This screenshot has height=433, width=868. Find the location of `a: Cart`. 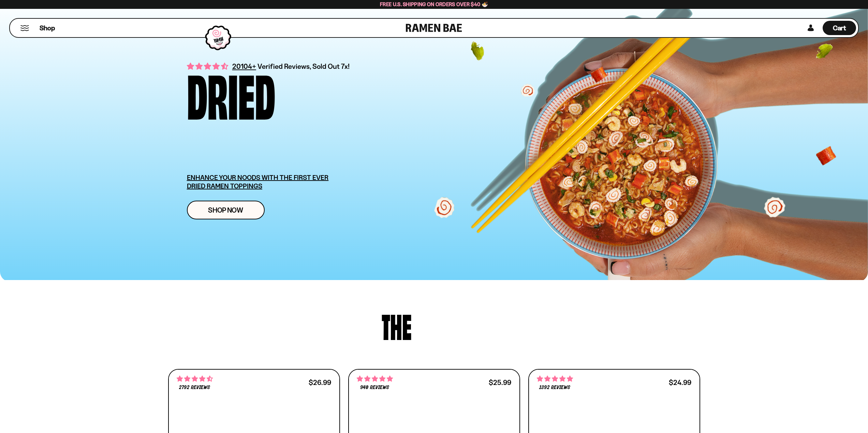

a: Cart is located at coordinates (840, 28).